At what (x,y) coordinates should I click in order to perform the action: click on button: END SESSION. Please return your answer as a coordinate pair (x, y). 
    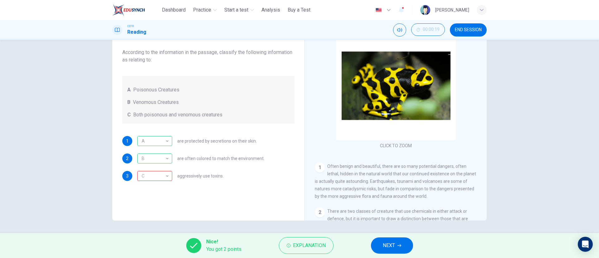
    Looking at the image, I should click on (468, 30).